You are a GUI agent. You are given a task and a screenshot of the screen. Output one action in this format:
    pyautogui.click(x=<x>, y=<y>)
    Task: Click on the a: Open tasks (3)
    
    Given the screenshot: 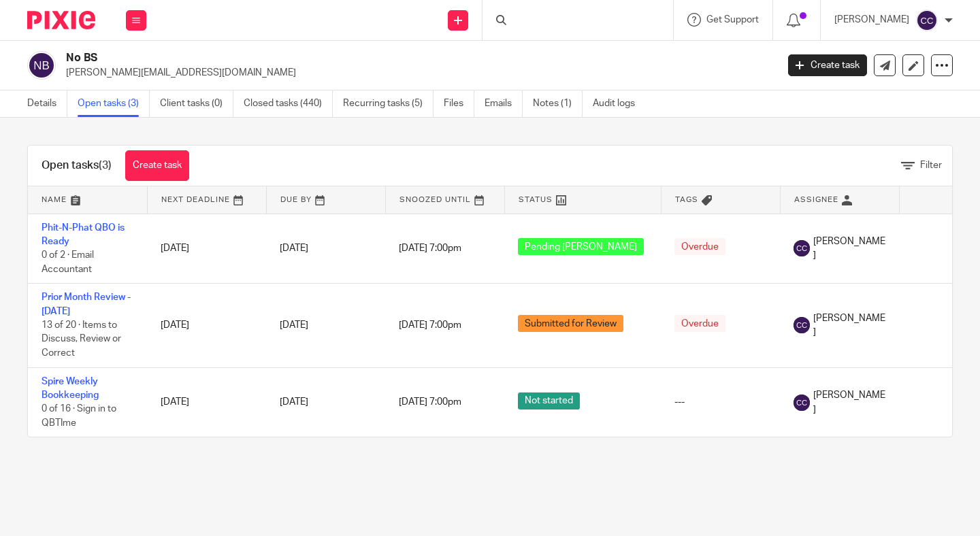 What is the action you would take?
    pyautogui.click(x=114, y=103)
    